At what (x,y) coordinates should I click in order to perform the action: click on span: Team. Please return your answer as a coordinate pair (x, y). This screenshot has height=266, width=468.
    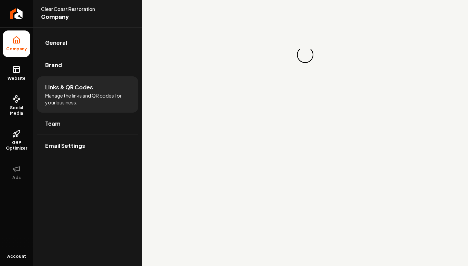
    Looking at the image, I should click on (53, 123).